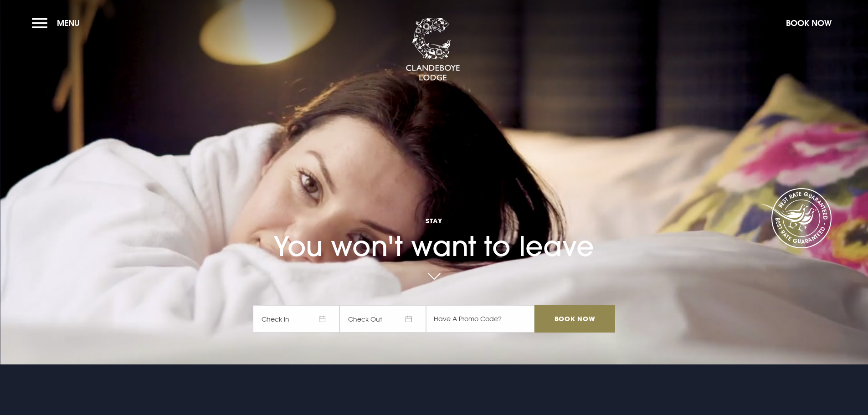 This screenshot has width=868, height=415. Describe the element at coordinates (58, 23) in the screenshot. I see `button: Menu` at that location.